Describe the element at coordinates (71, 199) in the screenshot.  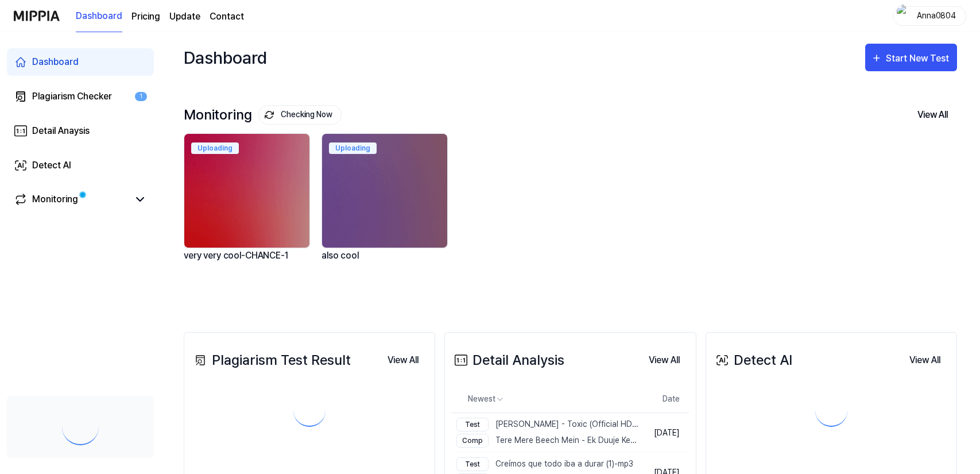
I see `a: Monitoring` at that location.